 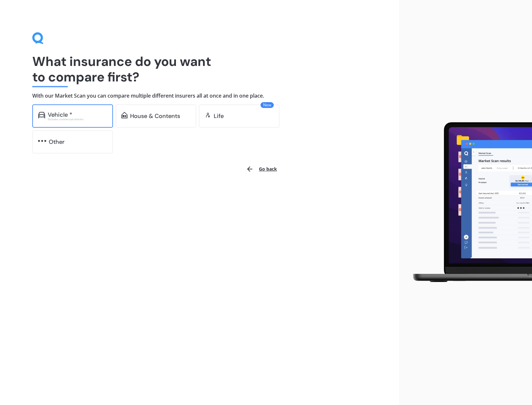 I want to click on div: Vehicle *, so click(x=60, y=115).